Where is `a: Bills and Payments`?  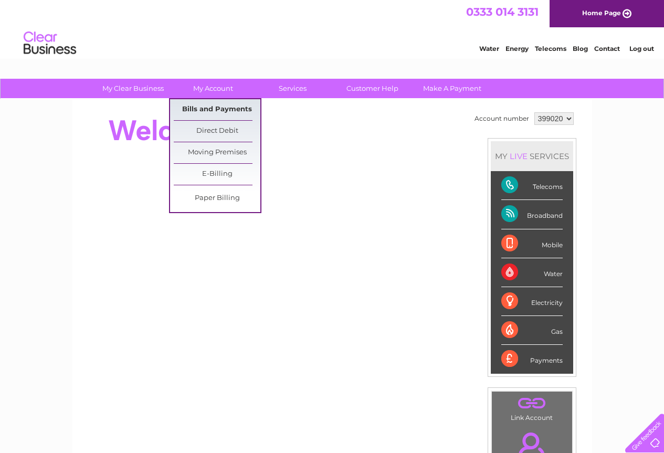 a: Bills and Payments is located at coordinates (217, 110).